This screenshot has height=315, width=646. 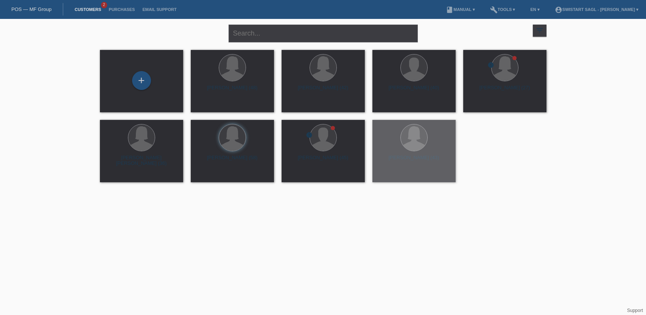 What do you see at coordinates (88, 9) in the screenshot?
I see `a: Customers` at bounding box center [88, 9].